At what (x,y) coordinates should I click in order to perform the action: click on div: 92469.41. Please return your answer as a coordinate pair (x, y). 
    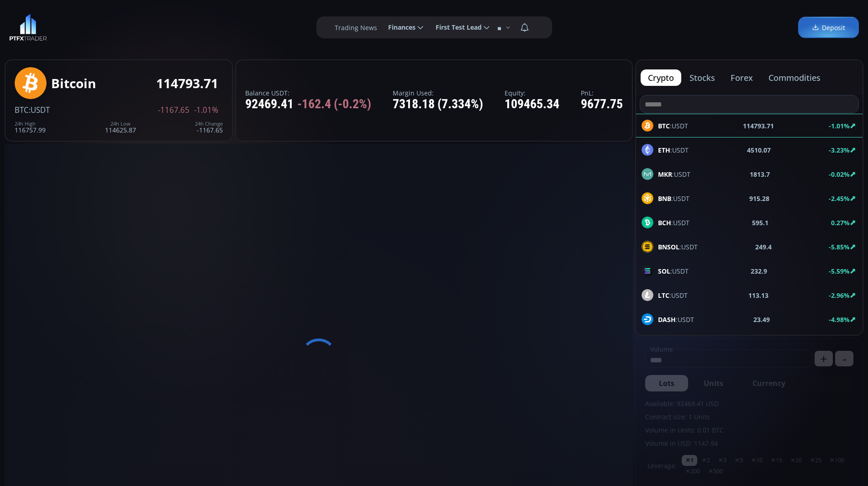
    Looking at the image, I should click on (308, 104).